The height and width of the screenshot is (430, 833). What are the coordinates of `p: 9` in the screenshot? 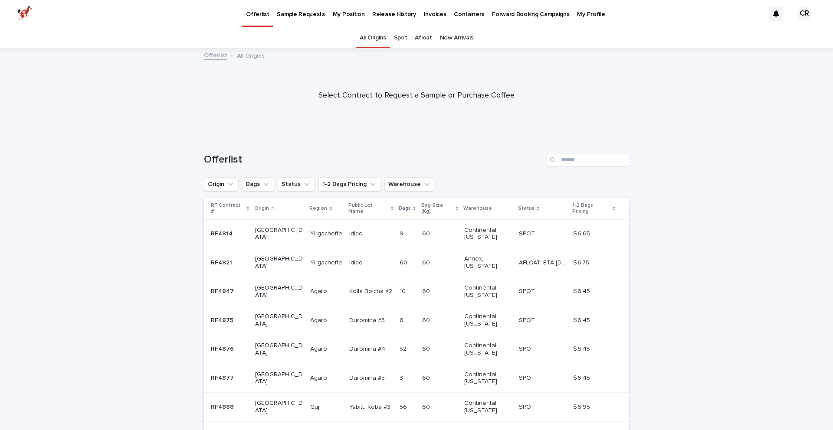 It's located at (402, 233).